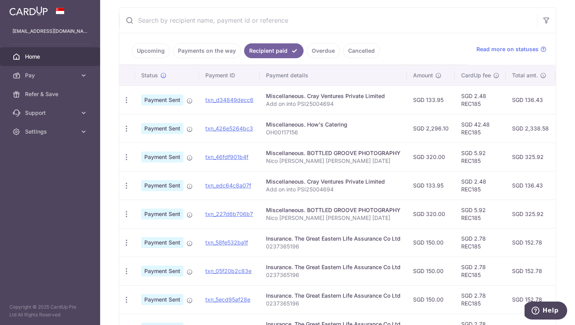  I want to click on span: Status, so click(149, 75).